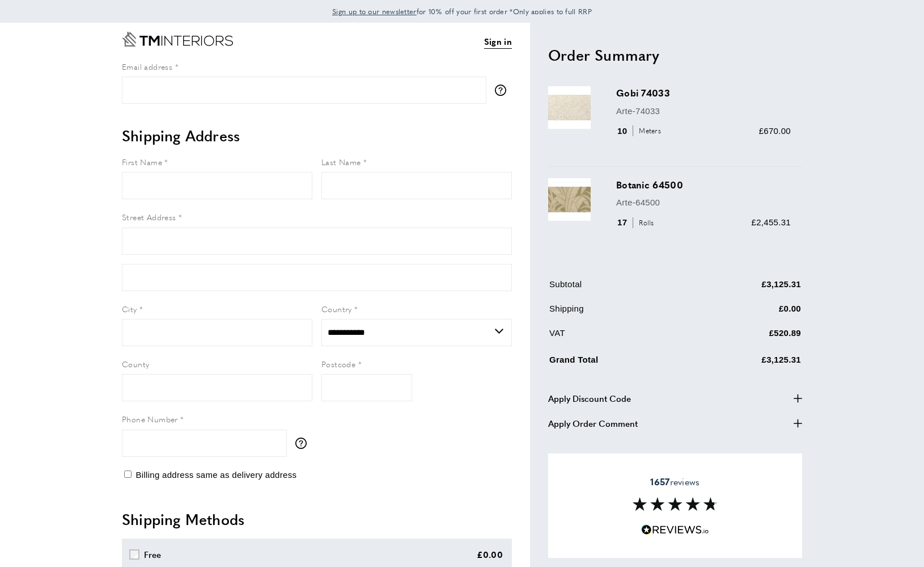 The image size is (924, 567). I want to click on h3: Botanic 64500, so click(703, 184).